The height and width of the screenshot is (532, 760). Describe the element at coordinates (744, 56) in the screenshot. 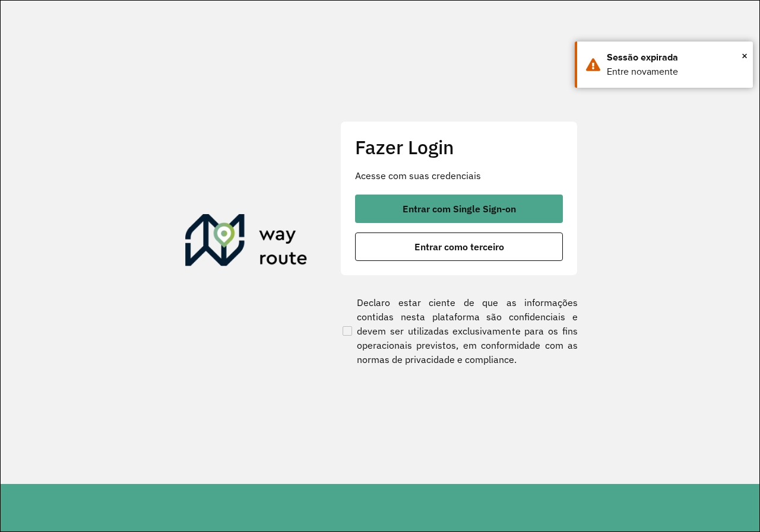

I see `button: Close` at that location.